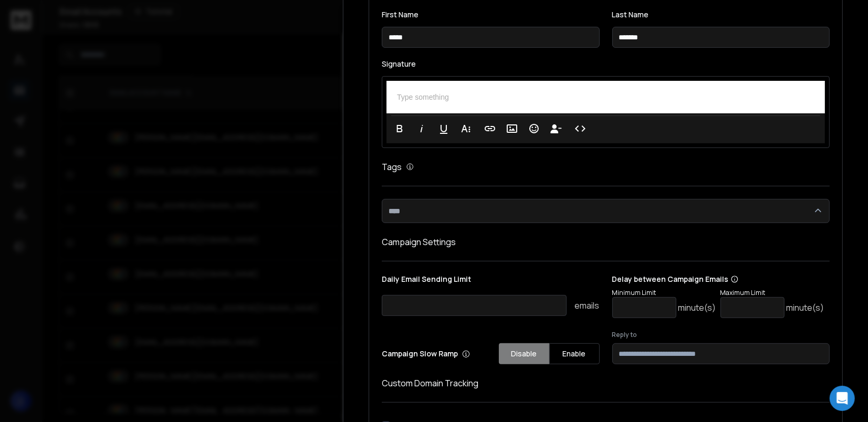  What do you see at coordinates (575, 353) in the screenshot?
I see `button: Enable` at bounding box center [575, 353].